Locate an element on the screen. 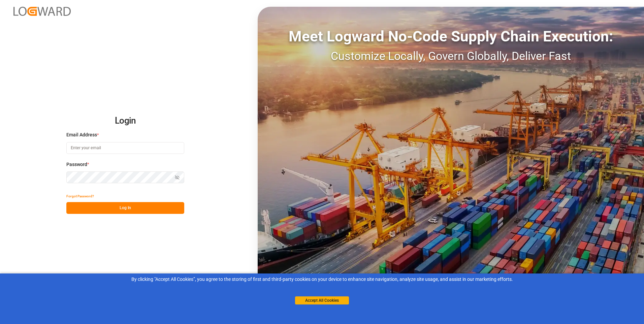  span: Password is located at coordinates (76, 164).